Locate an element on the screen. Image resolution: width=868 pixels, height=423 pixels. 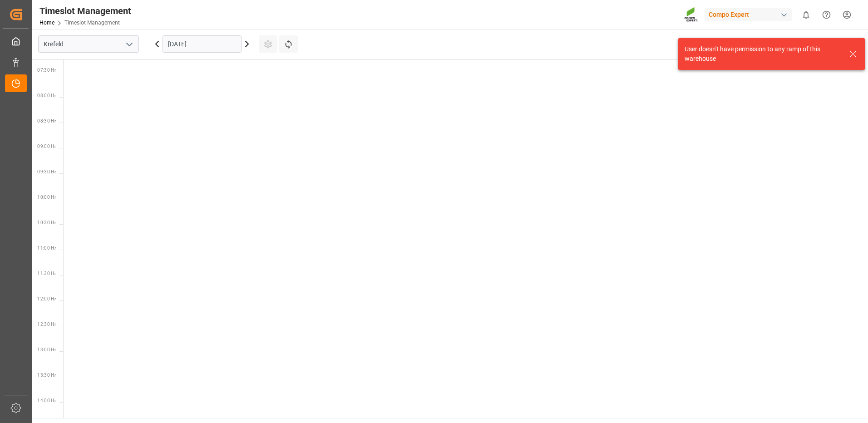
input: Type to search/select is located at coordinates (89, 44).